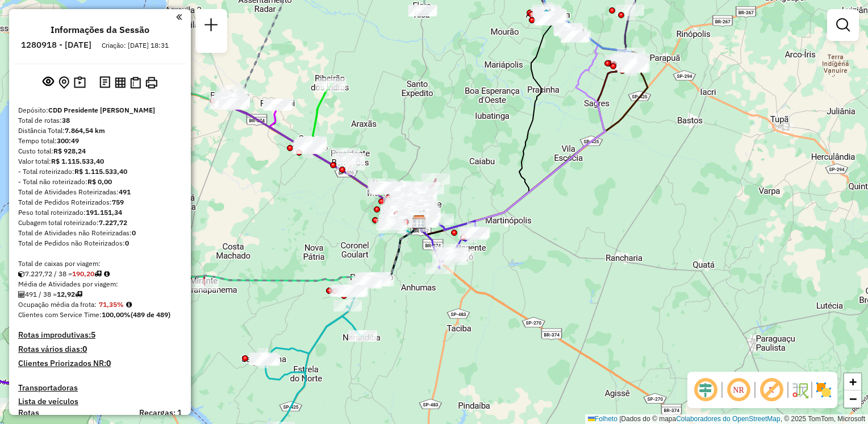 This screenshot has width=868, height=424. I want to click on h4: Rotas improdutivas:, so click(100, 335).